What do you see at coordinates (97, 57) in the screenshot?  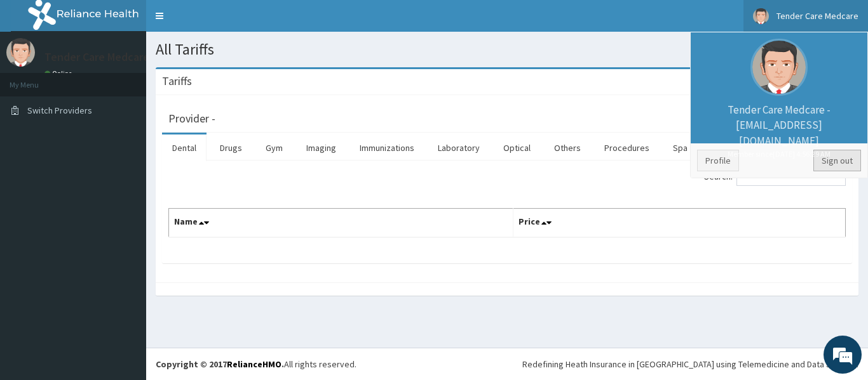 I see `p: Tender Care Medcare` at bounding box center [97, 57].